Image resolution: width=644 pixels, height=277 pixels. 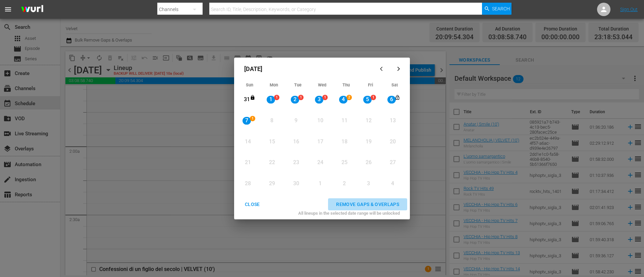 I want to click on div: 31, so click(x=247, y=100).